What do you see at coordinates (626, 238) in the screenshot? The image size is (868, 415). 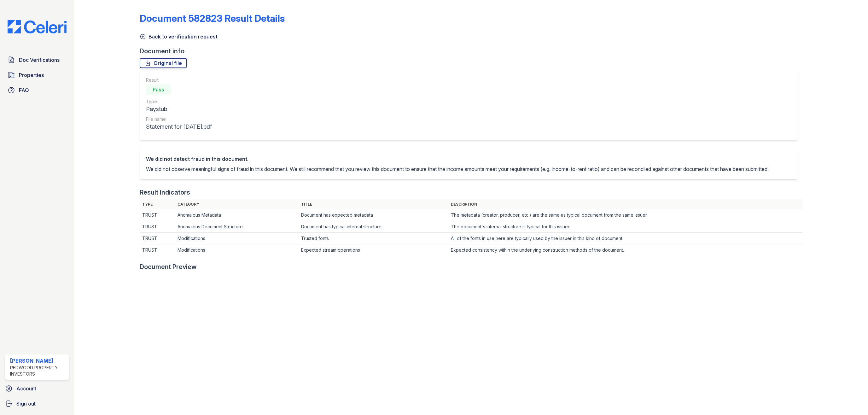 I see `td: All of the fonts in use here are typically used by the issuer in this kind of document.` at bounding box center [626, 238].